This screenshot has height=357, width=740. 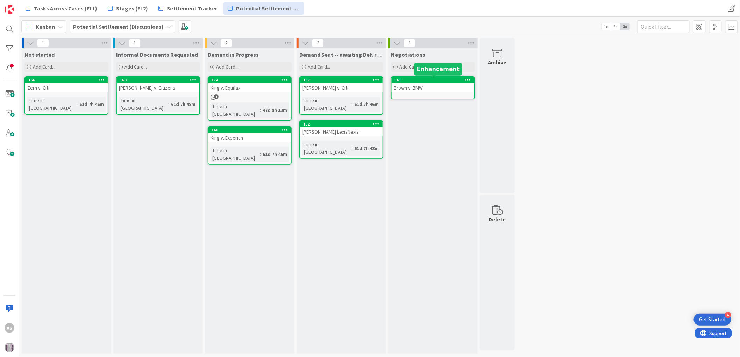 I want to click on span: Demand in Progress, so click(x=233, y=55).